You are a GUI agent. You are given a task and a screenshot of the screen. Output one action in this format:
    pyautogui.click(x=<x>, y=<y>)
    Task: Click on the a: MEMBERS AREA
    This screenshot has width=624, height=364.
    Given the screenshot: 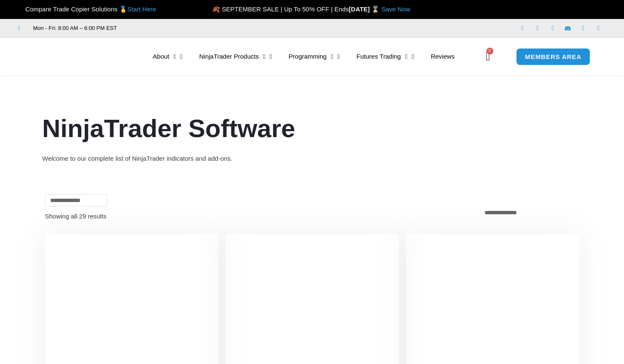 What is the action you would take?
    pyautogui.click(x=553, y=57)
    